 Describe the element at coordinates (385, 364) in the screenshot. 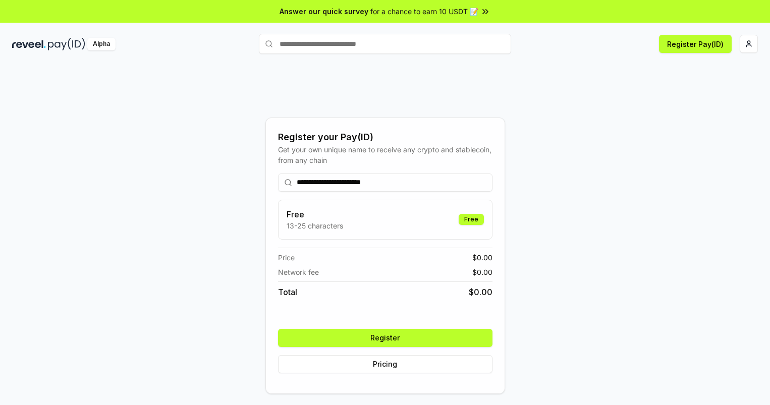

I see `button: Pricing` at that location.